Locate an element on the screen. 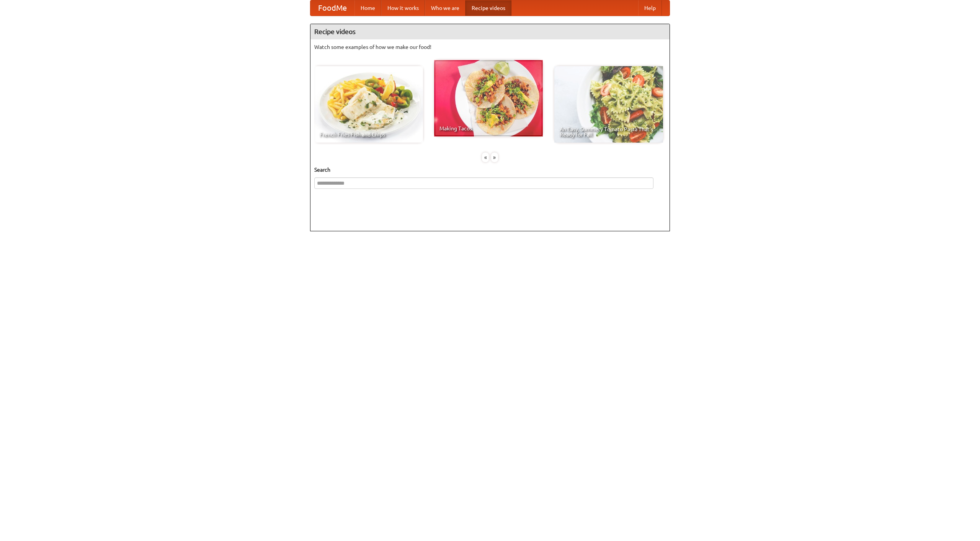  h5: Search is located at coordinates (490, 170).